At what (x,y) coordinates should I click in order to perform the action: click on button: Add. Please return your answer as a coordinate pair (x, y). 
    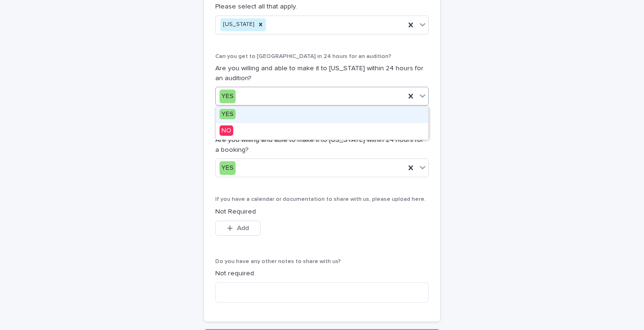
    Looking at the image, I should click on (238, 229).